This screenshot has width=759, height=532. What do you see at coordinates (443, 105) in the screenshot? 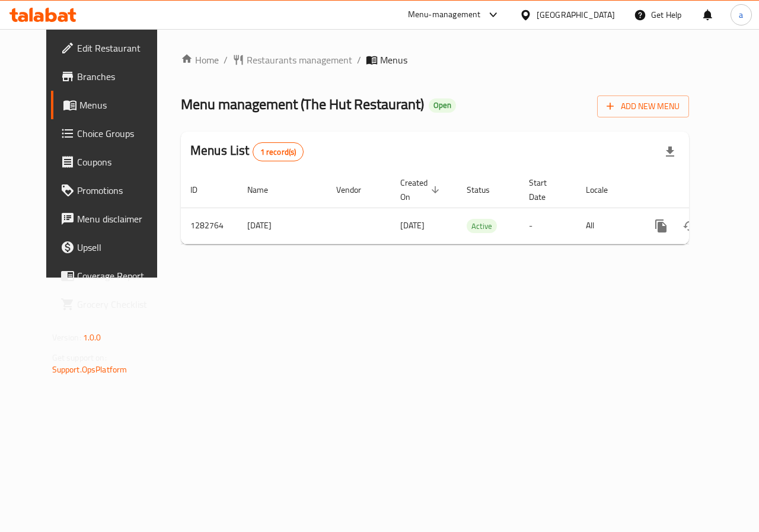
I see `span: Open` at bounding box center [443, 105].